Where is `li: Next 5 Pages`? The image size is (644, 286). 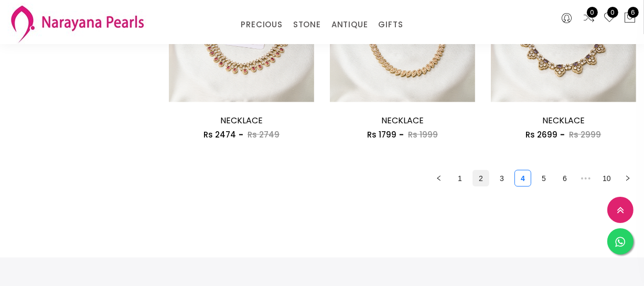 li: Next 5 Pages is located at coordinates (586, 178).